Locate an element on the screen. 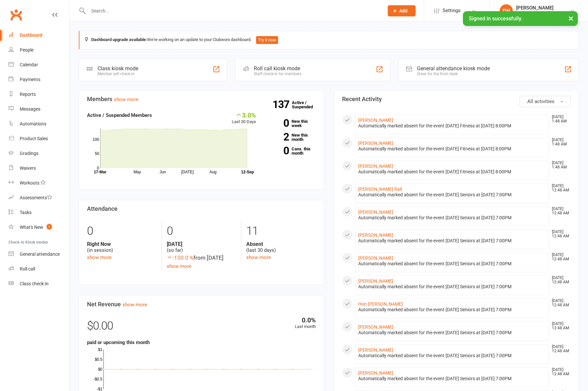 This screenshot has width=588, height=391. a: Roll call is located at coordinates (39, 269).